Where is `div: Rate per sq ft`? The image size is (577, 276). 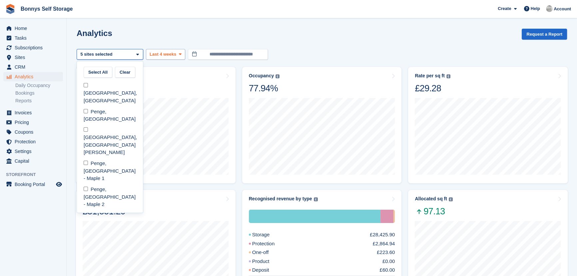 div: Rate per sq ft is located at coordinates (429, 76).